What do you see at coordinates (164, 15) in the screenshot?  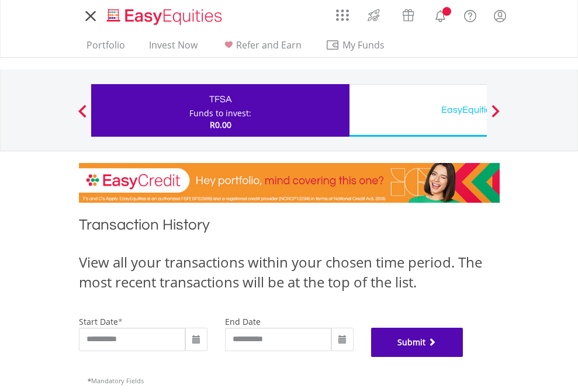 I see `a: Home page` at bounding box center [164, 15].